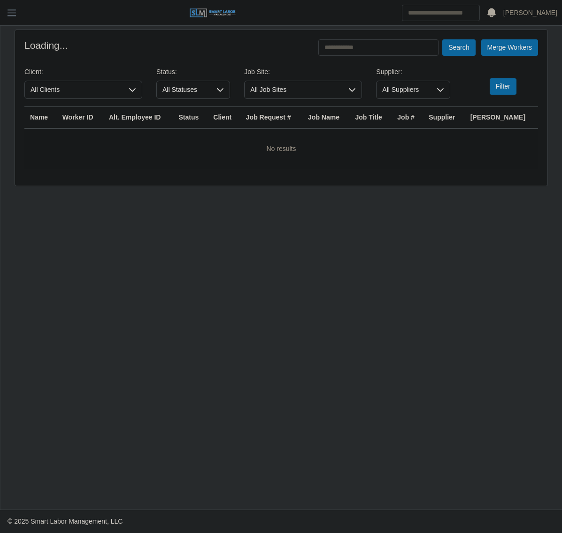  What do you see at coordinates (326, 118) in the screenshot?
I see `th: Job Name` at bounding box center [326, 118].